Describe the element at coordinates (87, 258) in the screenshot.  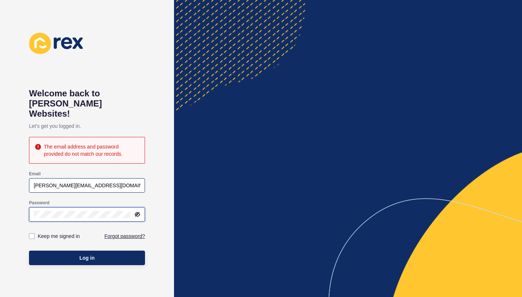
I see `span: Log in` at that location.